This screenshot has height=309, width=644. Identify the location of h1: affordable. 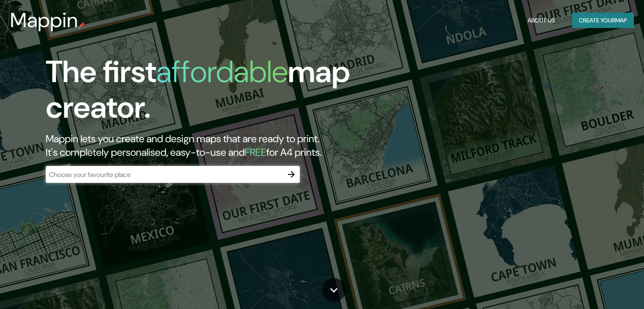
(222, 72).